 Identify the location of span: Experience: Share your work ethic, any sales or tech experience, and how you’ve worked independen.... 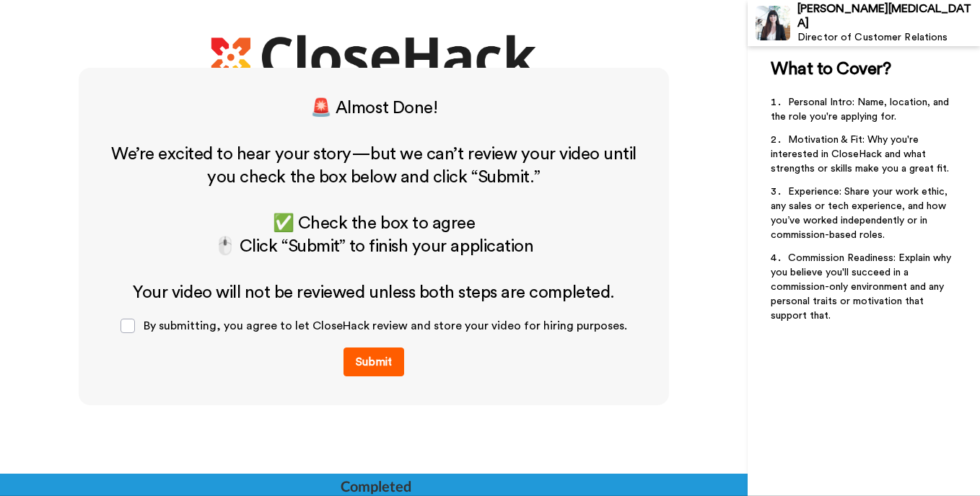
(860, 213).